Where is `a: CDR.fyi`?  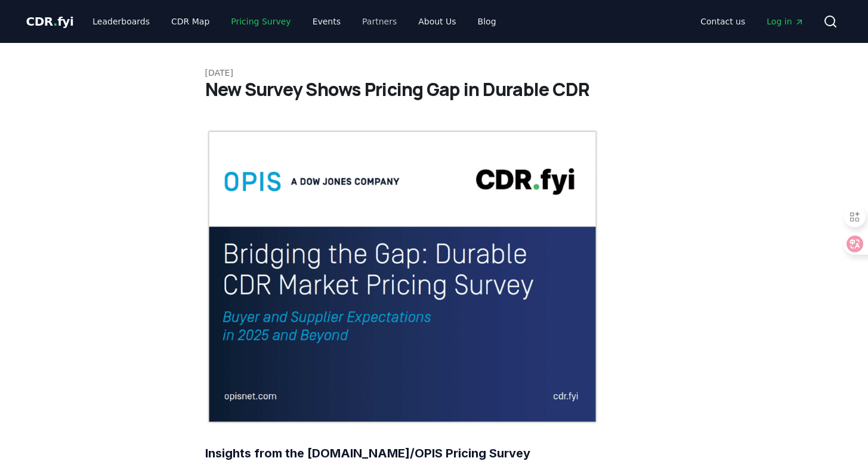 a: CDR.fyi is located at coordinates (50, 21).